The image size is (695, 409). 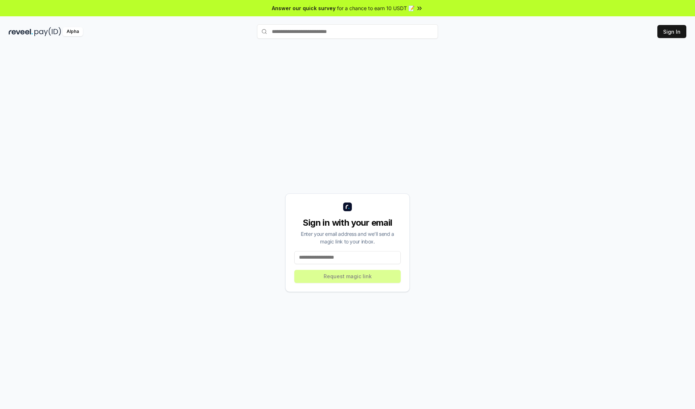 I want to click on img: reveel_dark, so click(x=21, y=31).